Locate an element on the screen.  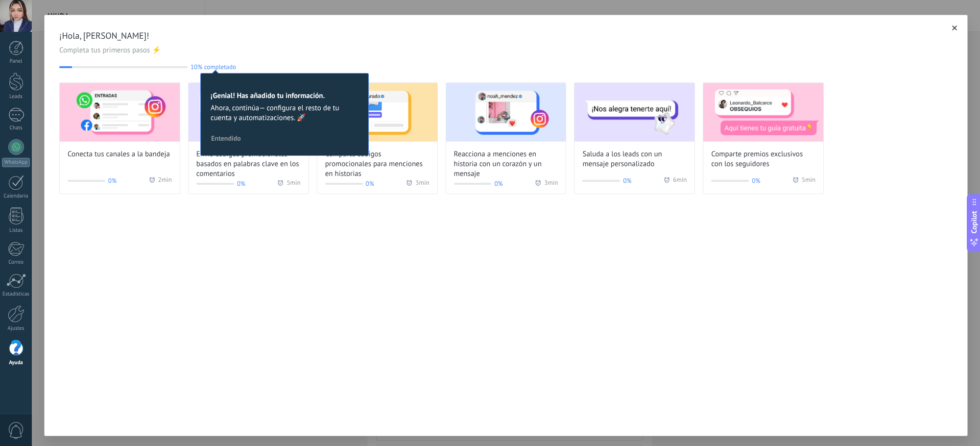
div: WhatsApp is located at coordinates (15, 163).